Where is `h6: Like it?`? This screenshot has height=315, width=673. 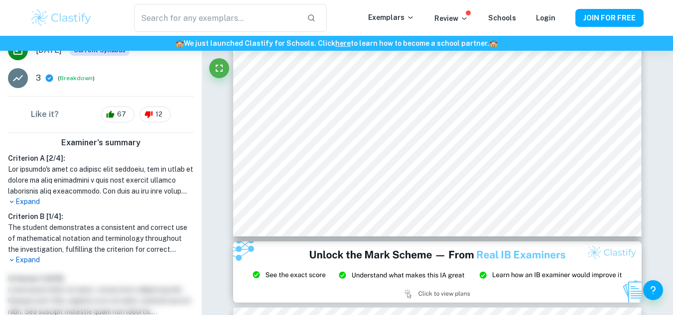 h6: Like it? is located at coordinates (45, 115).